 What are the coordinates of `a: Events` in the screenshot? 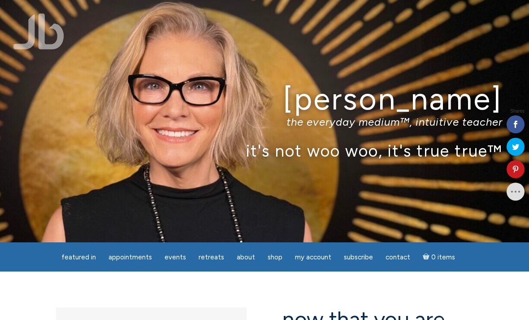 It's located at (175, 257).